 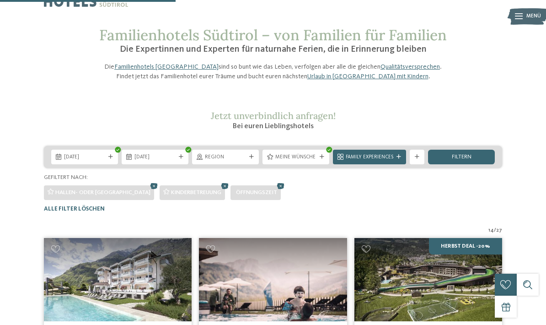 I want to click on span: Die Expertinnen und Experten für naturnahe Ferien, die in Erinnerung bleiben, so click(x=273, y=49).